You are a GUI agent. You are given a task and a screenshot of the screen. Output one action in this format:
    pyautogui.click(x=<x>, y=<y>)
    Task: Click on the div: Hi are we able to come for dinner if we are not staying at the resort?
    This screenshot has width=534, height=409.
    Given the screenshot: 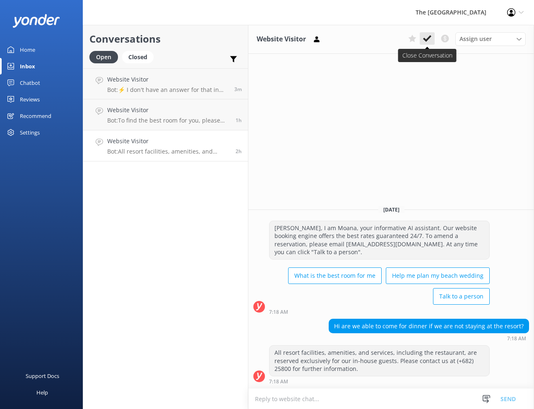 What is the action you would take?
    pyautogui.click(x=429, y=326)
    